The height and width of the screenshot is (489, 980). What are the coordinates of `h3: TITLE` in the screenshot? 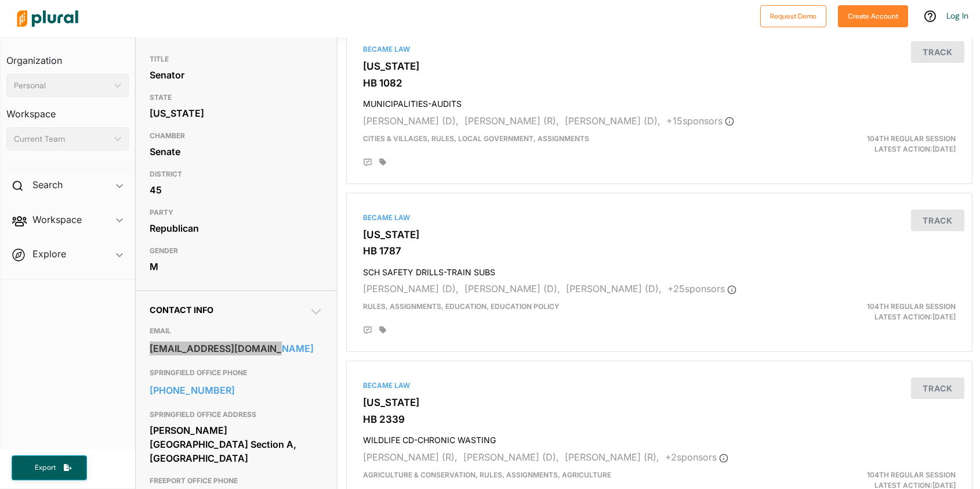 It's located at (236, 60).